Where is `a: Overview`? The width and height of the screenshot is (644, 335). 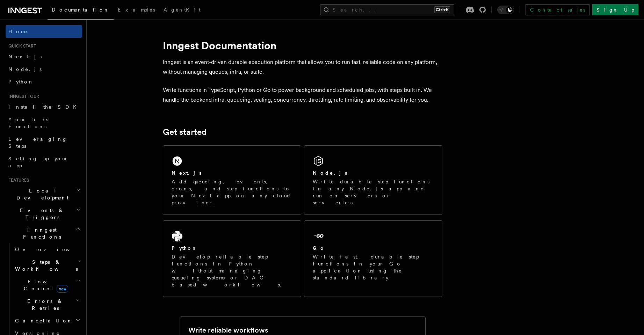 a: Overview is located at coordinates (47, 250).